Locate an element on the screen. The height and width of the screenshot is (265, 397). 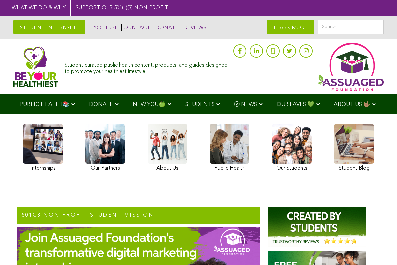
a: STUDENT INTERNSHIP is located at coordinates (49, 27).